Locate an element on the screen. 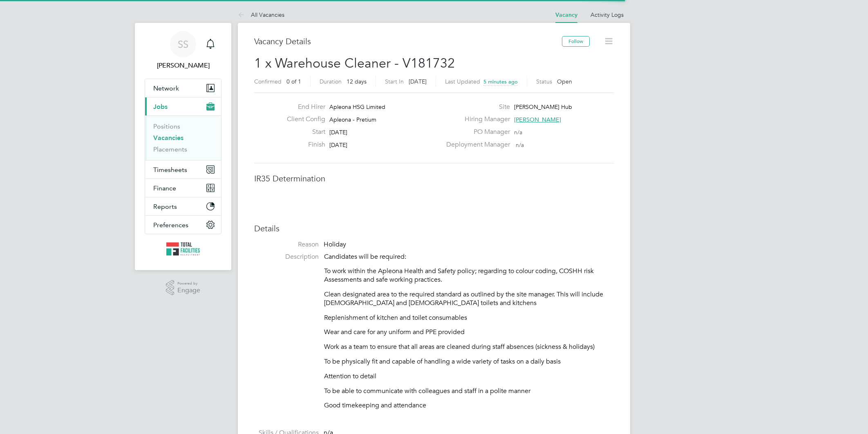  label: Start In is located at coordinates (395, 82).